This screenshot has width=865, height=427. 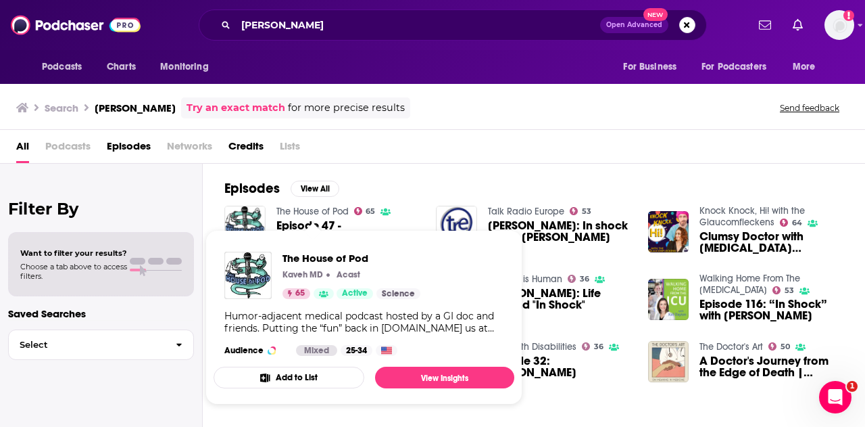 What do you see at coordinates (248, 275) in the screenshot?
I see `img: The House of Pod` at bounding box center [248, 275].